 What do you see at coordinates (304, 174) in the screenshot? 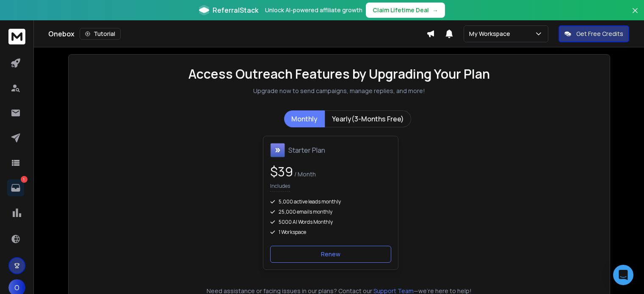
I see `span: / Month` at bounding box center [304, 174].